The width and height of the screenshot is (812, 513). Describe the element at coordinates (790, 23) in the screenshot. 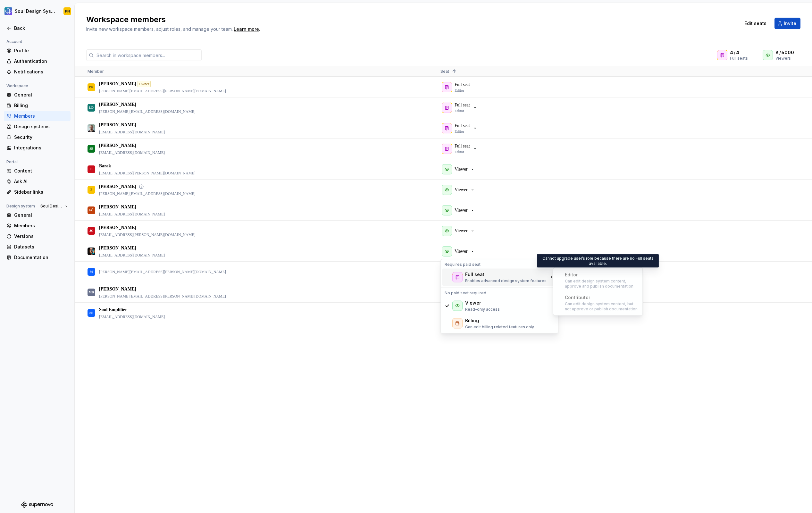

I see `span: Invite` at that location.